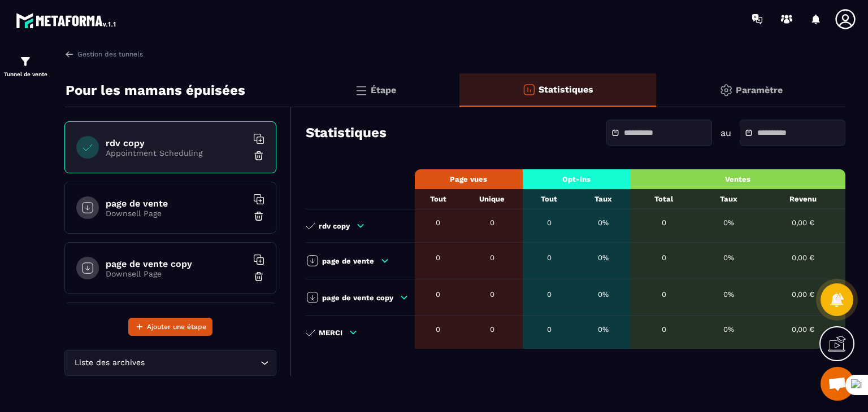 The height and width of the screenshot is (412, 868). What do you see at coordinates (346, 133) in the screenshot?
I see `h3: Statistiques` at bounding box center [346, 133].